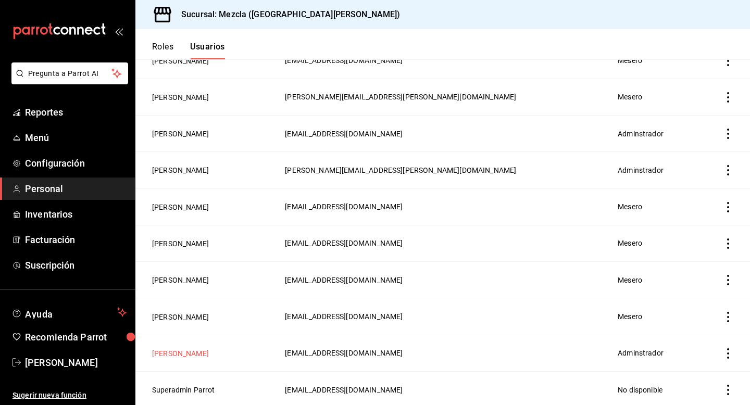 Image resolution: width=750 pixels, height=405 pixels. I want to click on button: Superadmin Parrot, so click(183, 390).